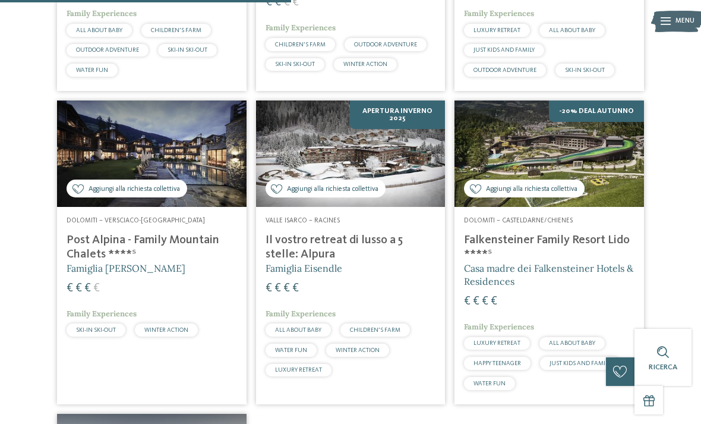 The width and height of the screenshot is (701, 424). I want to click on span: Dolomiti – Casteldarne/Chienes, so click(518, 220).